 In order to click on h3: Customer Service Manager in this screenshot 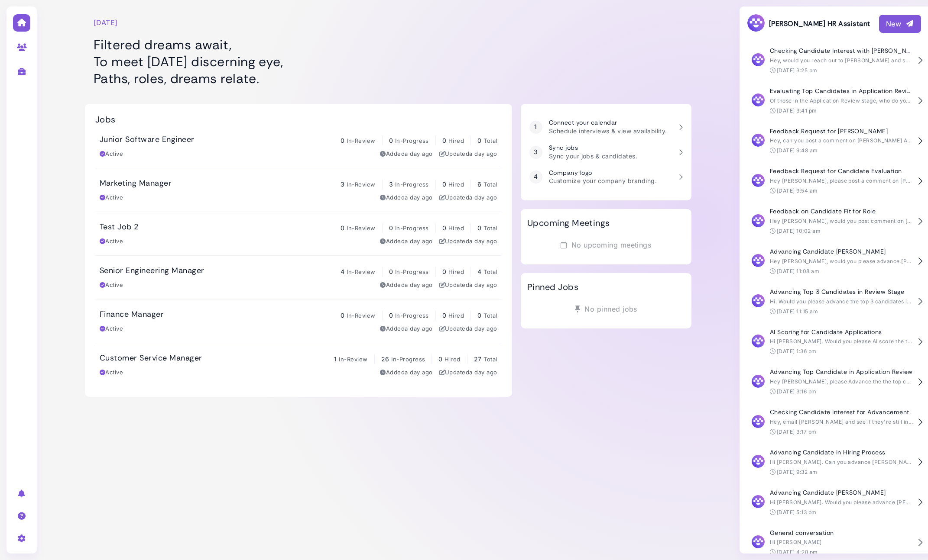, I will do `click(151, 358)`.